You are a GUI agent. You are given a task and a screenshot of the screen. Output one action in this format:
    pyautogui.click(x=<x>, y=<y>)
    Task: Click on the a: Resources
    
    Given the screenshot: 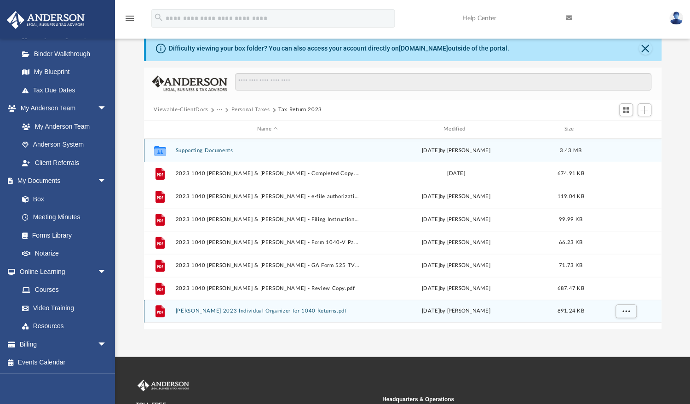 What is the action you would take?
    pyautogui.click(x=64, y=327)
    